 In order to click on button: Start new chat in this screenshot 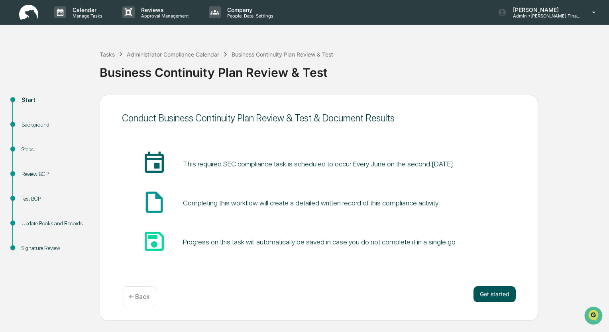, I will do `click(140, 68)`.